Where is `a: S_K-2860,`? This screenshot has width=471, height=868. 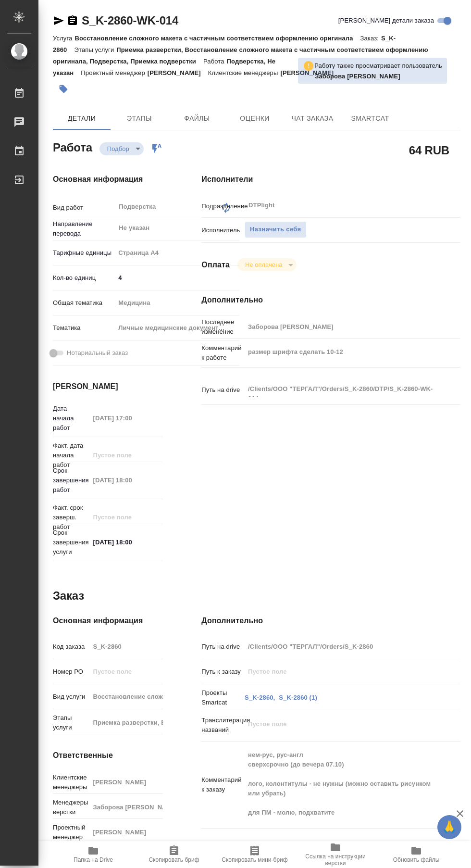 a: S_K-2860, is located at coordinates (259, 697).